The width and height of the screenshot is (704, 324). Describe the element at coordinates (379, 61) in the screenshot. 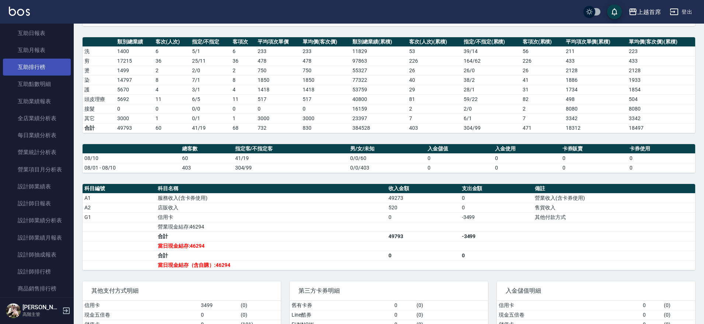

I see `td: 97863` at that location.